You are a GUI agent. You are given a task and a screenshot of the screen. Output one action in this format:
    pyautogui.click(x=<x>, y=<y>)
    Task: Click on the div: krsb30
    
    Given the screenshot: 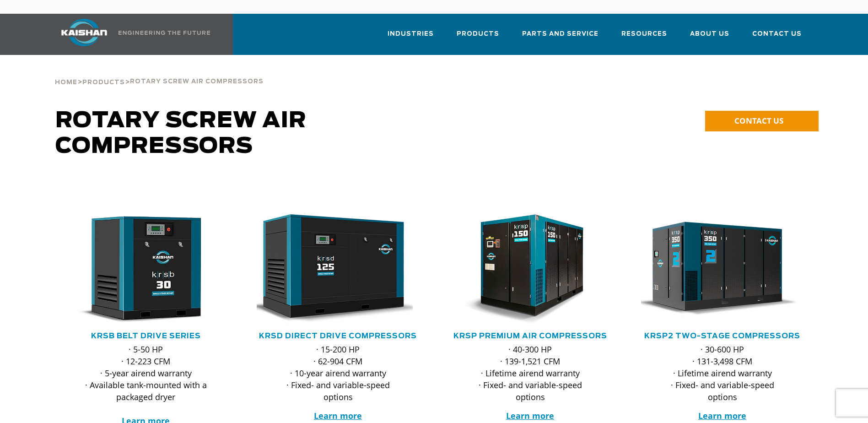 What is the action you would take?
    pyautogui.click(x=146, y=269)
    